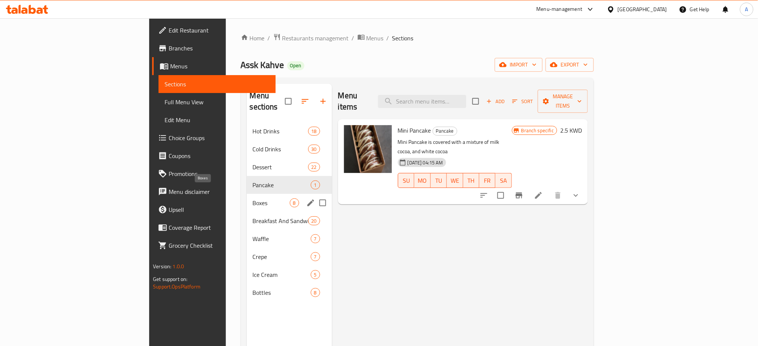 The image size is (758, 346). What do you see at coordinates (214, 246) in the screenshot?
I see `a: Grocery Checklist` at bounding box center [214, 246].